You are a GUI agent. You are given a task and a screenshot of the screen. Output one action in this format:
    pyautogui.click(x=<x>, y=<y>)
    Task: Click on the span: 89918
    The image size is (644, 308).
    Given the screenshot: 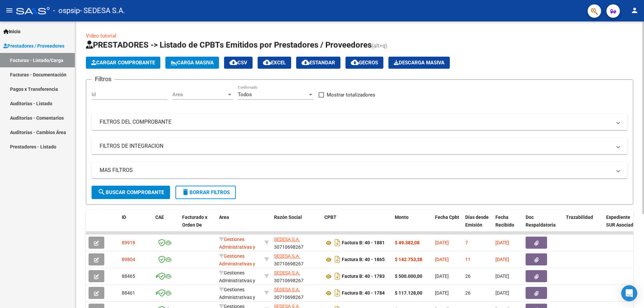 What is the action you would take?
    pyautogui.click(x=128, y=243)
    